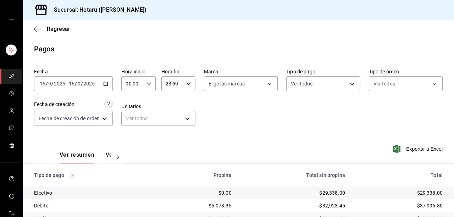 The width and height of the screenshot is (454, 217). Describe the element at coordinates (77, 157) in the screenshot. I see `button: Ver resumen` at that location.